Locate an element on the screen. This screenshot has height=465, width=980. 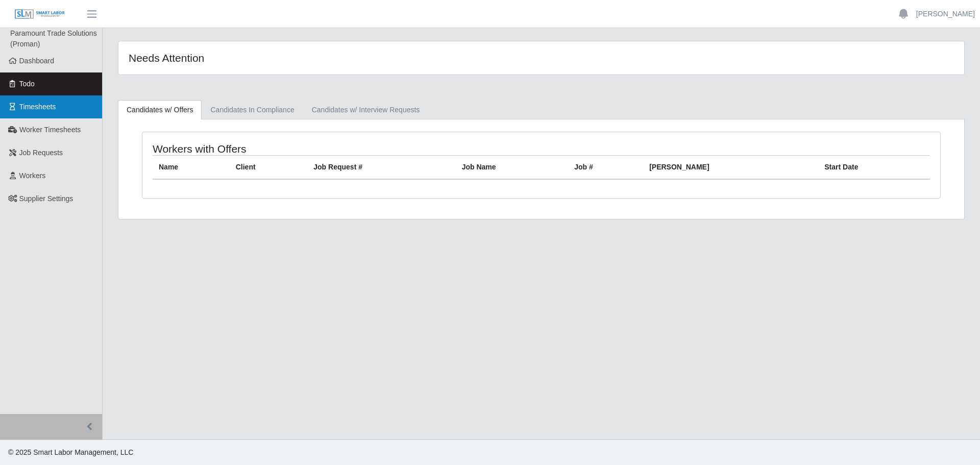
a: Candidates w/ Interview Requests is located at coordinates (366, 110).